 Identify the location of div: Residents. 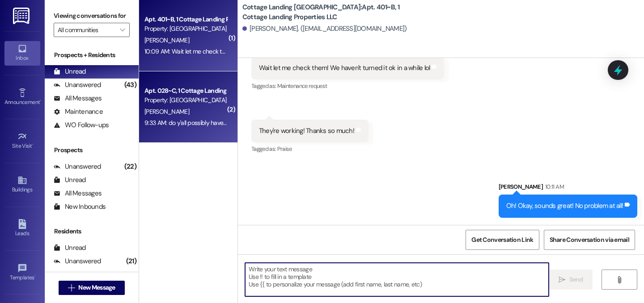
(92, 231).